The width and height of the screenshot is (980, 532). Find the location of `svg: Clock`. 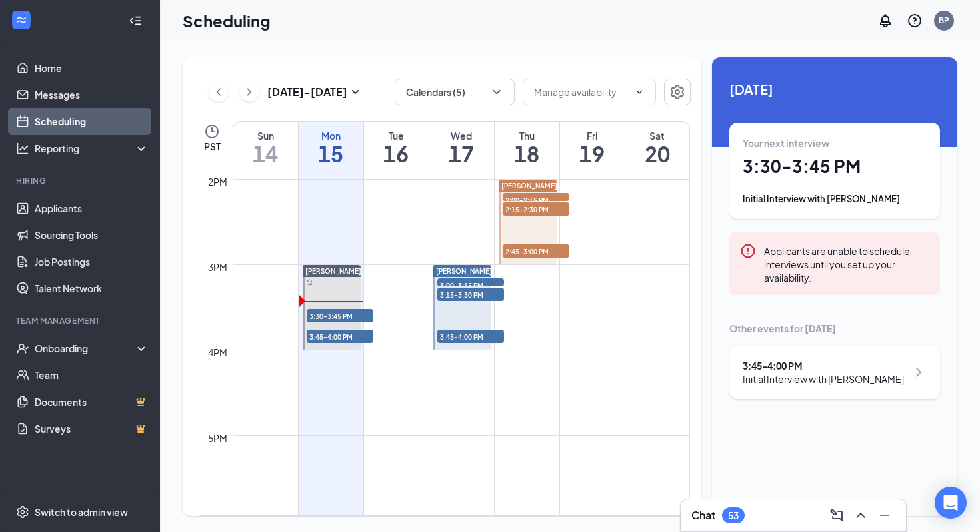

svg: Clock is located at coordinates (212, 132).